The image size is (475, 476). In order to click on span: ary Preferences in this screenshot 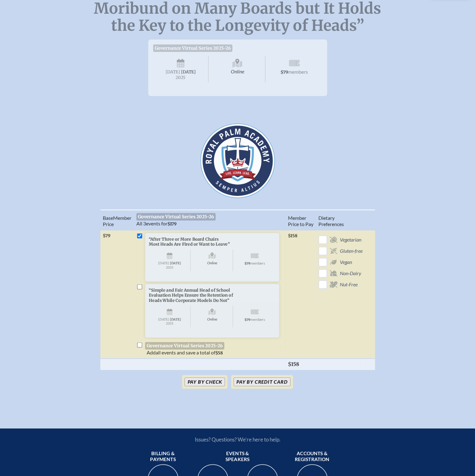, I will do `click(331, 221)`.